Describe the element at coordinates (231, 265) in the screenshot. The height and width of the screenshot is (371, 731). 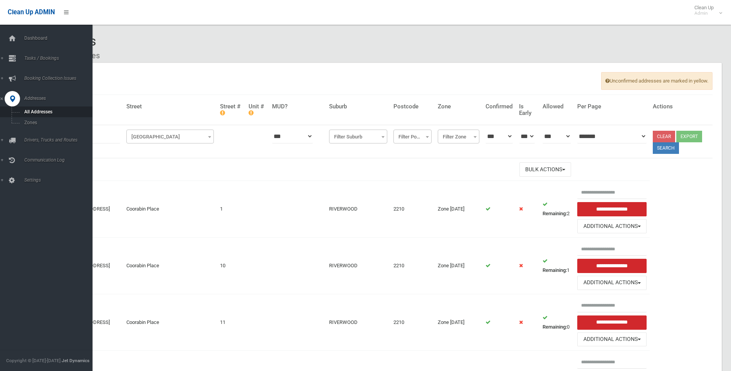
I see `td: 10` at that location.